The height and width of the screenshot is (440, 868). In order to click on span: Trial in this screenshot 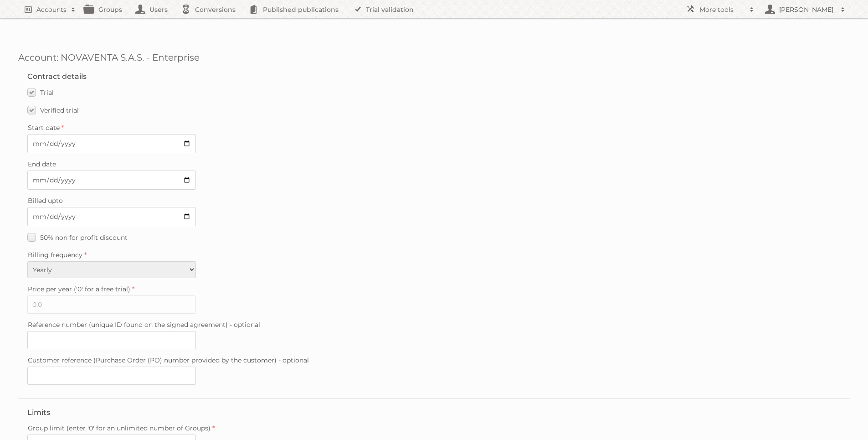, I will do `click(47, 93)`.